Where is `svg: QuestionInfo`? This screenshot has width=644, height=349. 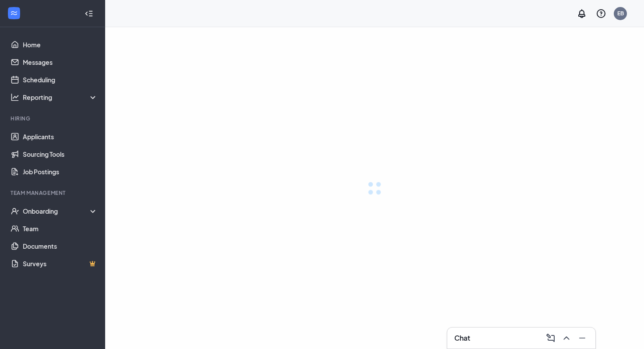 svg: QuestionInfo is located at coordinates (601, 14).